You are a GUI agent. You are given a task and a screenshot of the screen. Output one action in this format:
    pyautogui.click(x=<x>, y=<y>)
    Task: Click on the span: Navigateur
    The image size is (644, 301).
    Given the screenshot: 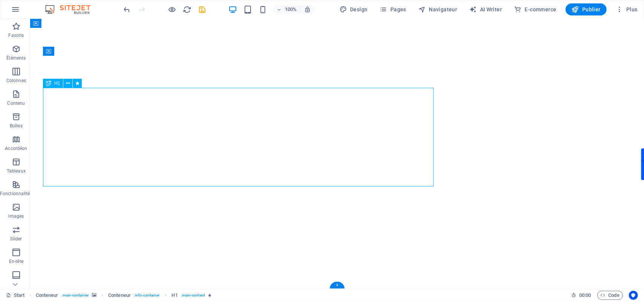 What is the action you would take?
    pyautogui.click(x=437, y=10)
    